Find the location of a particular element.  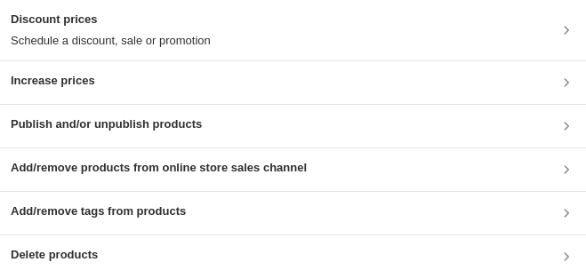

h3: Delete products is located at coordinates (54, 255).